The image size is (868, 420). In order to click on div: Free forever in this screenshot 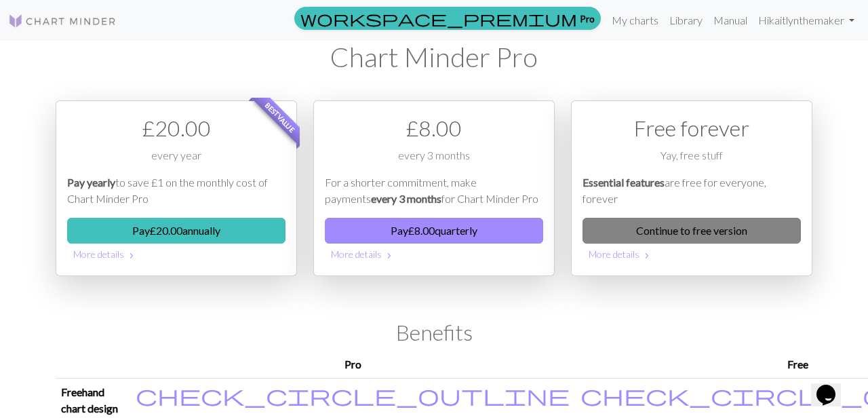, I will do `click(692, 128)`.